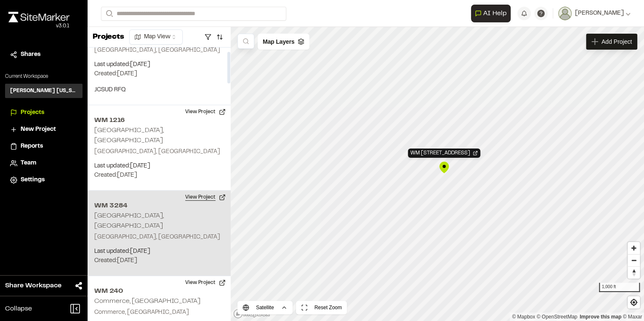 The image size is (644, 321). What do you see at coordinates (44, 113) in the screenshot?
I see `a: Projects` at bounding box center [44, 113].